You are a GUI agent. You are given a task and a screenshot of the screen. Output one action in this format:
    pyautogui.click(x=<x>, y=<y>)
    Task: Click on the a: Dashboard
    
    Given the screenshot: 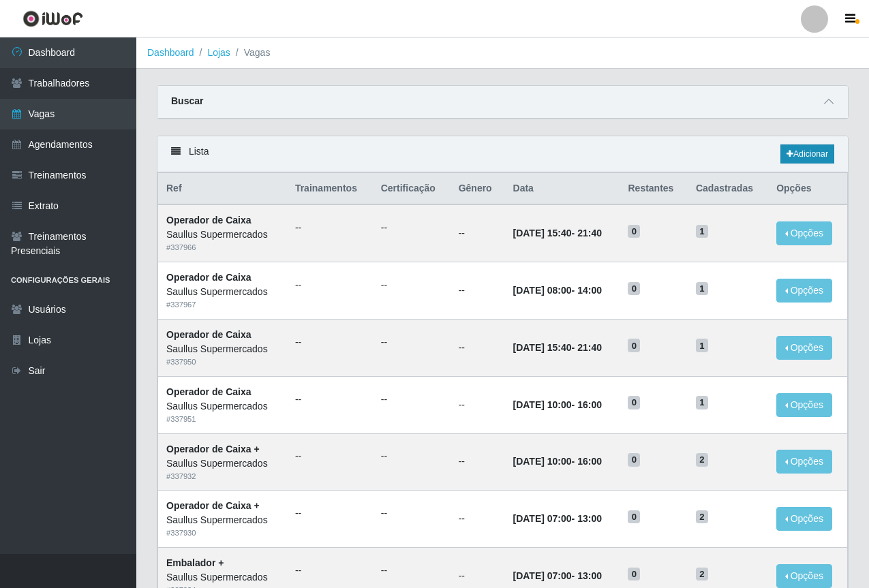 What is the action you would take?
    pyautogui.click(x=170, y=53)
    